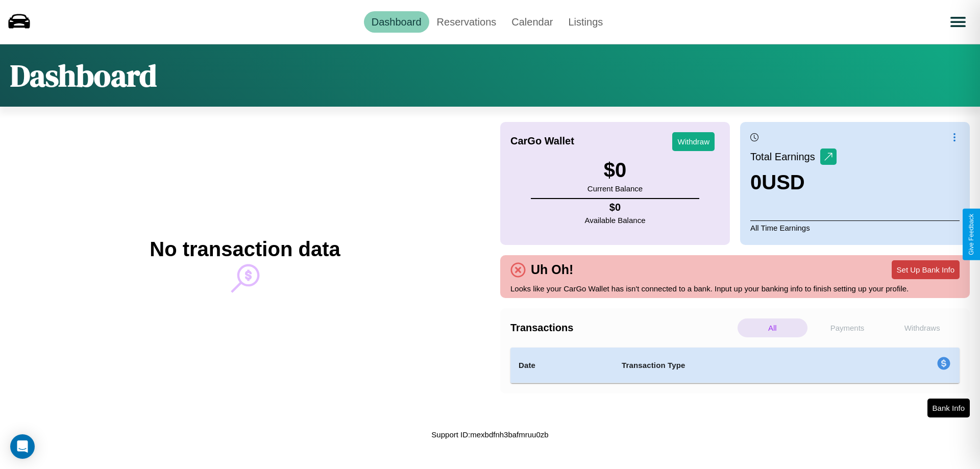  What do you see at coordinates (552, 269) in the screenshot?
I see `h4: Uh Oh!` at bounding box center [552, 269].